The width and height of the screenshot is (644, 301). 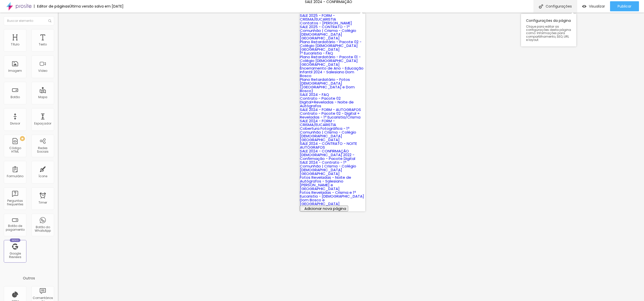 What do you see at coordinates (331, 72) in the screenshot?
I see `a: Encerramento de Ano - Educação Infantil 2024 - Salesiano Dom Bosco` at bounding box center [331, 72].